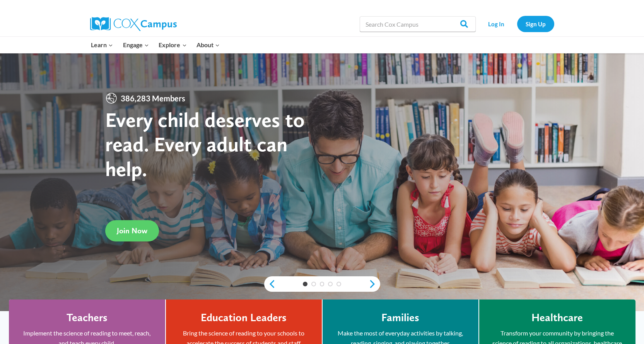 The height and width of the screenshot is (344, 644). I want to click on a: Sign Up, so click(536, 24).